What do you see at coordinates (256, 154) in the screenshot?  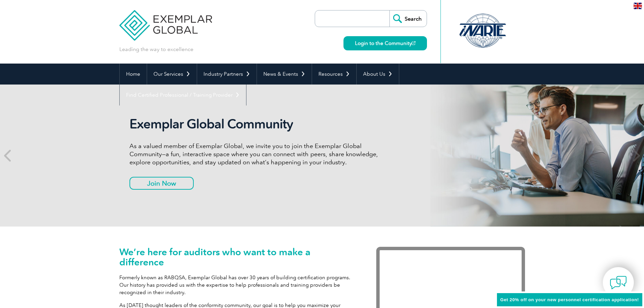 I see `p: As a valued member of Exemplar Global, we invite you to join the Exemplar Global Community—a fun,...` at bounding box center [256, 154].